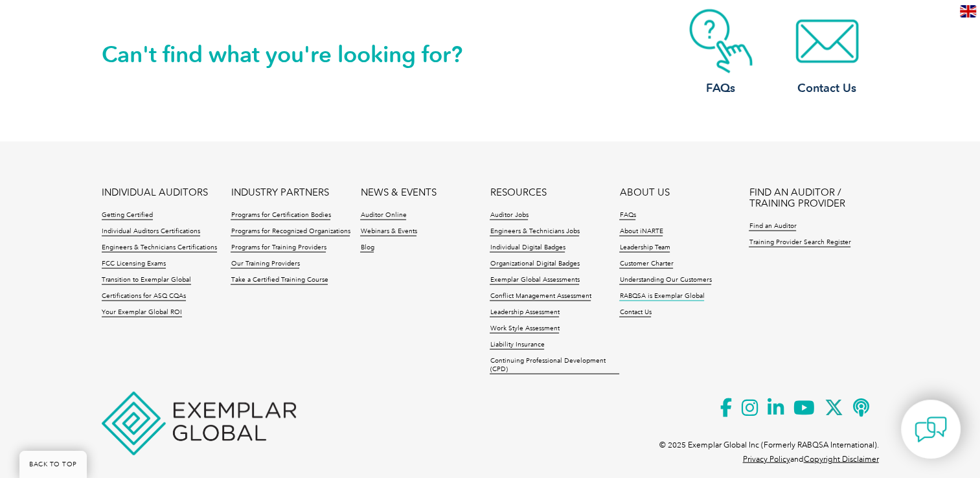 This screenshot has height=478, width=980. What do you see at coordinates (645, 248) in the screenshot?
I see `a: Leadership Team` at bounding box center [645, 248].